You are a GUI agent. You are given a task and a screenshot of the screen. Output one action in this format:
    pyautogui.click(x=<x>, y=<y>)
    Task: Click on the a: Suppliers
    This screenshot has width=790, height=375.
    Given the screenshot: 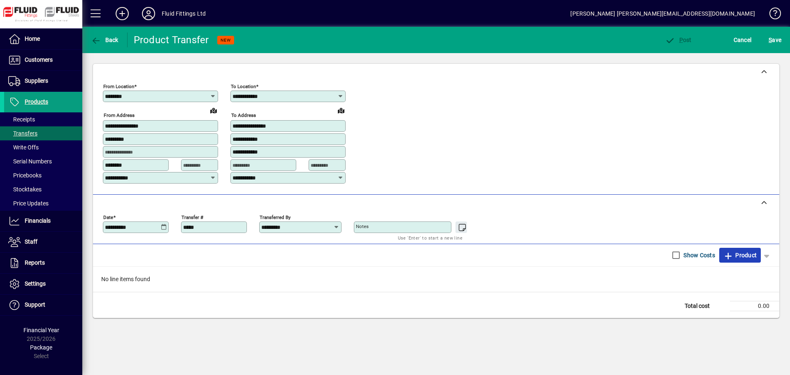 What is the action you would take?
    pyautogui.click(x=43, y=81)
    